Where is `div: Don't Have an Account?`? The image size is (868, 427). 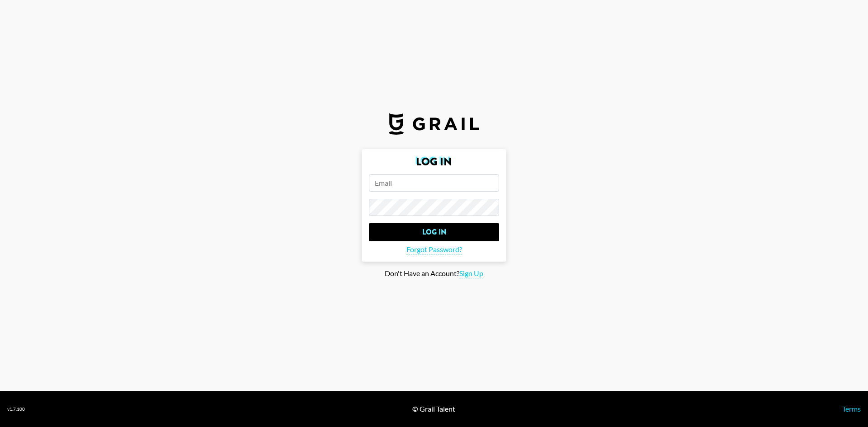 div: Don't Have an Account? is located at coordinates (434, 273).